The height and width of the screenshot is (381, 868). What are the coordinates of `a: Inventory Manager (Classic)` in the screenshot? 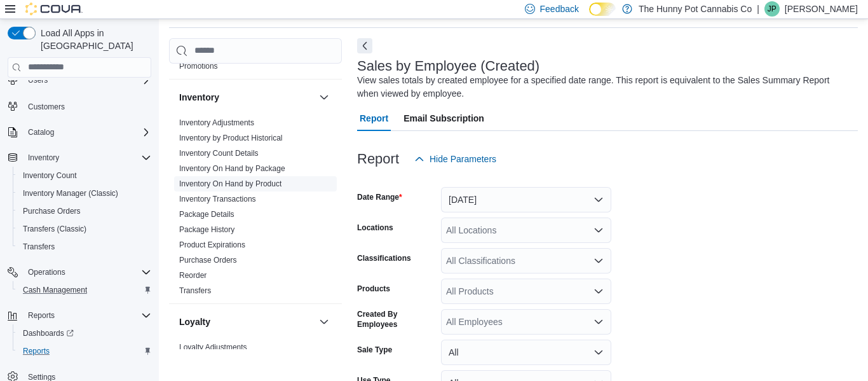 It's located at (70, 194).